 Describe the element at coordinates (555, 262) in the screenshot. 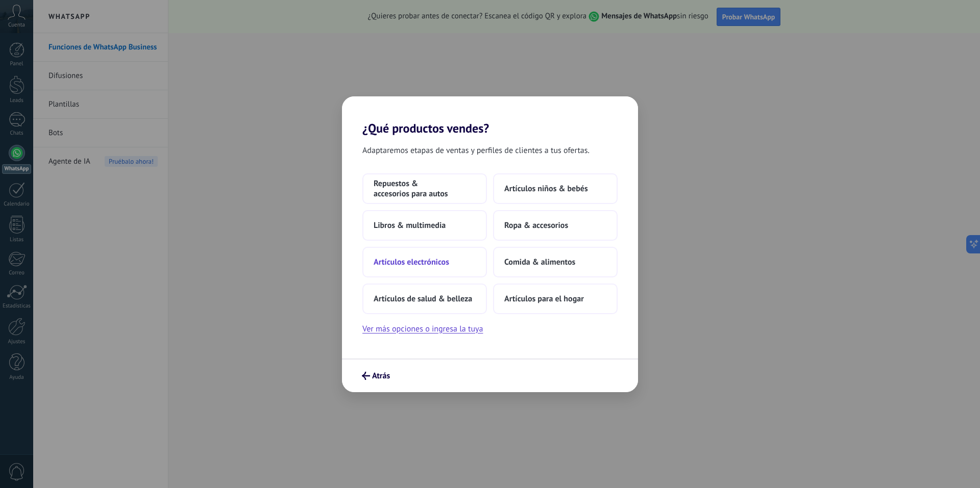

I see `button: Comida & alimentos` at that location.